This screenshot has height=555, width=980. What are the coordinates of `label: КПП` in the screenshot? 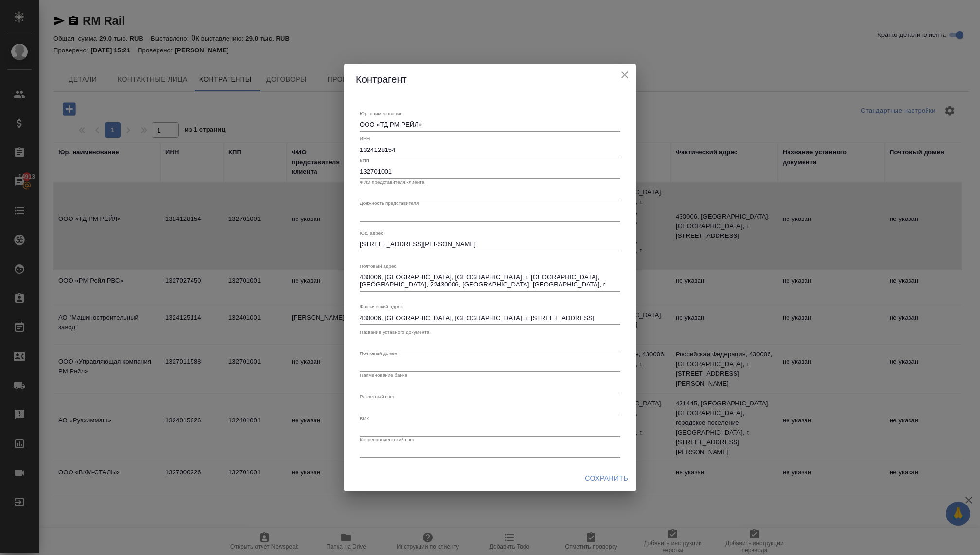 It's located at (365, 160).